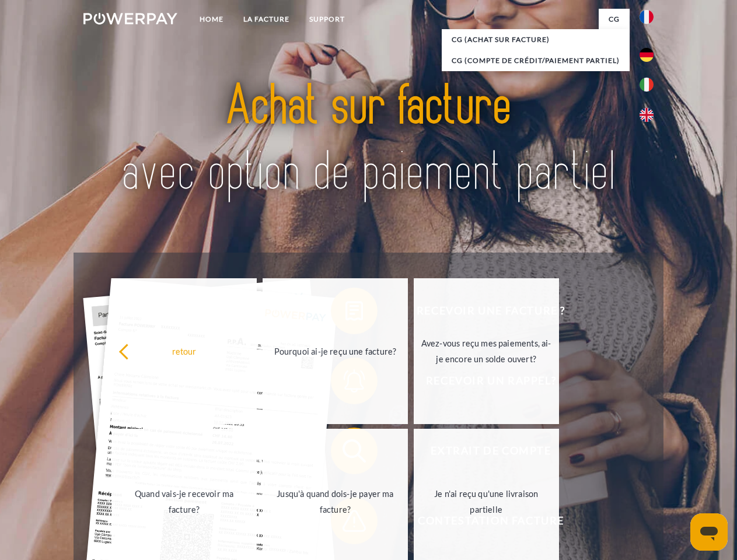  What do you see at coordinates (646, 84) in the screenshot?
I see `img: it` at bounding box center [646, 84].